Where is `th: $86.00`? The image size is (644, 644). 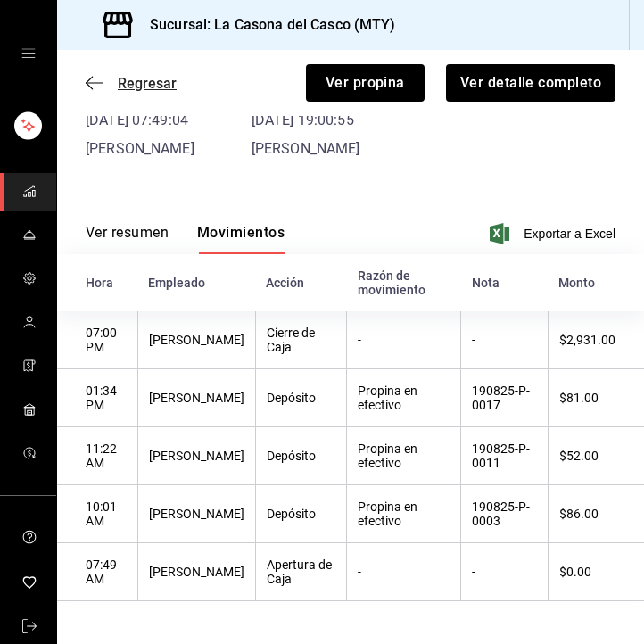 th: $86.00 is located at coordinates (596, 514).